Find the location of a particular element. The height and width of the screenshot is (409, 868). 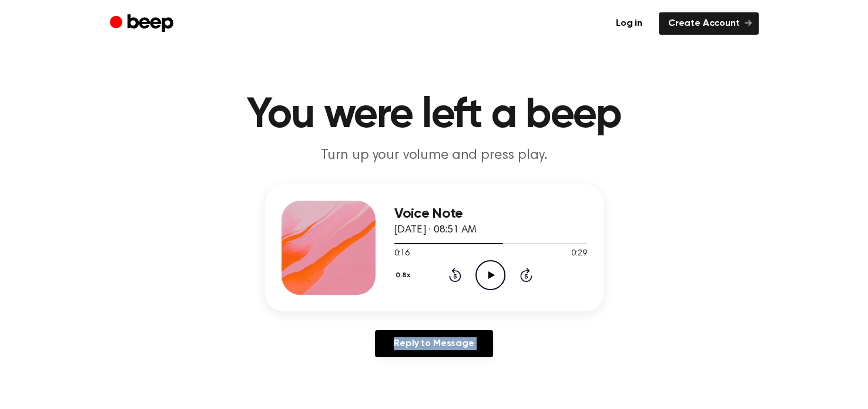

a: Create Account is located at coordinates (708, 24).